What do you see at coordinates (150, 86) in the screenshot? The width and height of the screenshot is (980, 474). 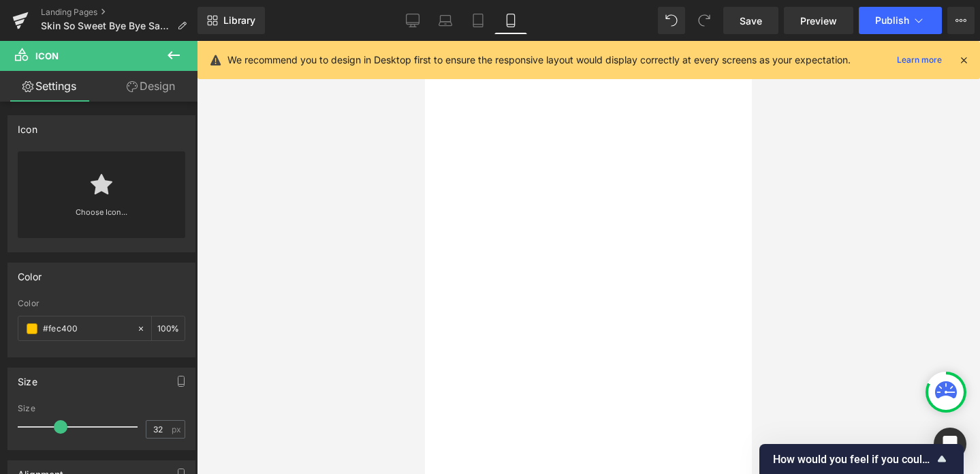 I see `a: Design` at bounding box center [150, 86].